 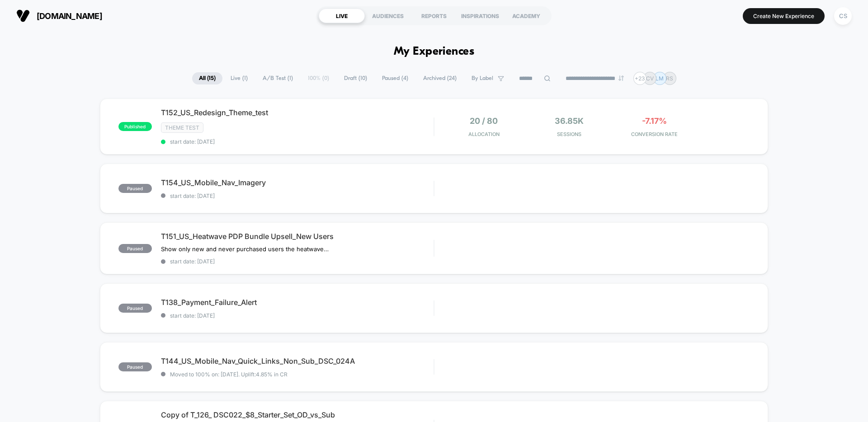 I want to click on span: Show only new and never purchased users the heatwave bundle upsell on PDP. PDP has been out-perfo..., so click(x=245, y=249).